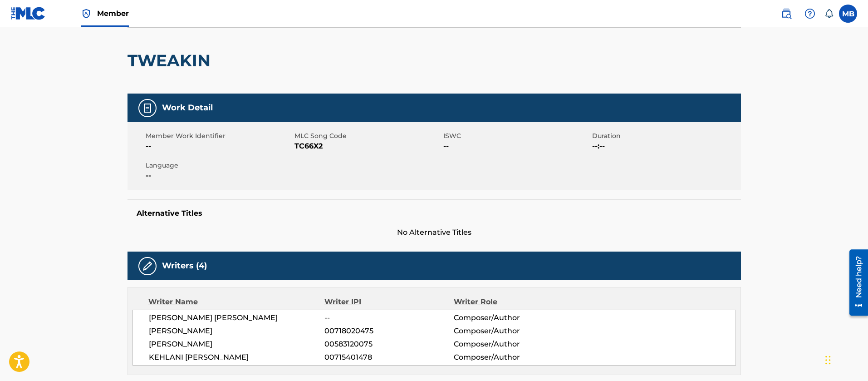  I want to click on img: Top Rightsholder, so click(86, 14).